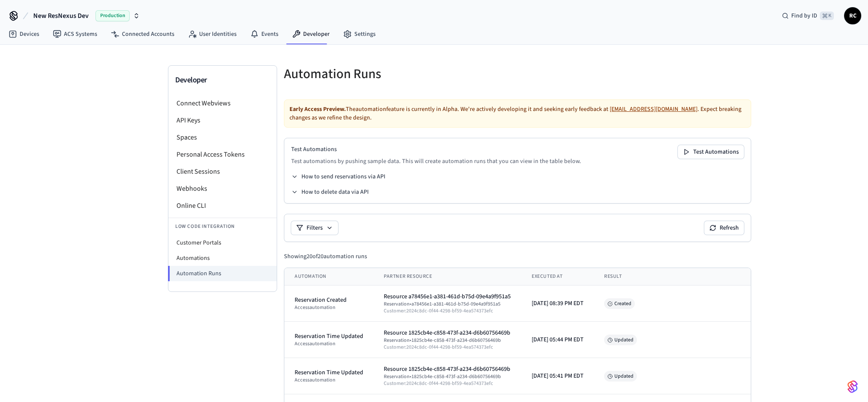 This screenshot has height=402, width=868. Describe the element at coordinates (222, 172) in the screenshot. I see `li: Client Sessions` at that location.